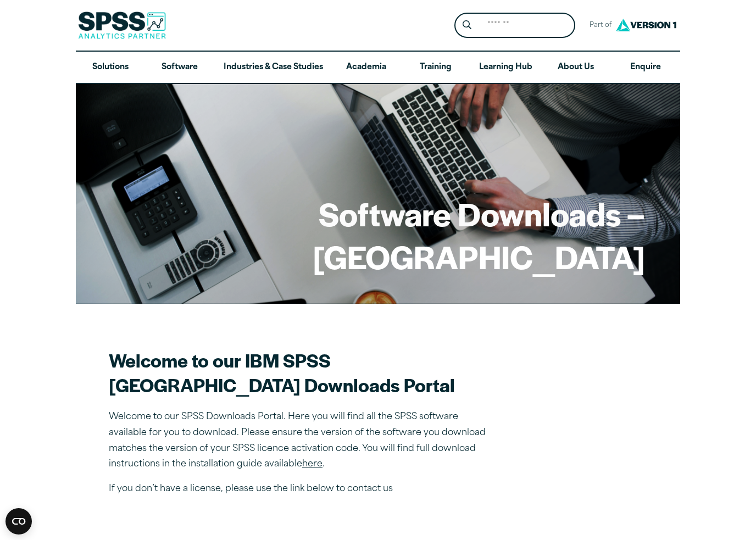 The width and height of the screenshot is (756, 540). Describe the element at coordinates (645, 25) in the screenshot. I see `img: Version1 Logo` at that location.